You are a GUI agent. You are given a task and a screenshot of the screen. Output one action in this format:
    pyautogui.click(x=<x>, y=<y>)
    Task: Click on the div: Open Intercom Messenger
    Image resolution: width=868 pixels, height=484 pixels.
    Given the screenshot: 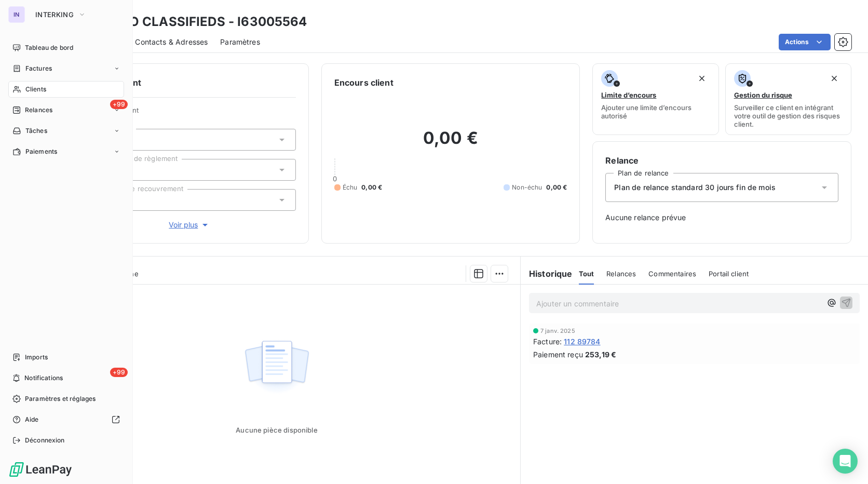 What is the action you would take?
    pyautogui.click(x=845, y=461)
    